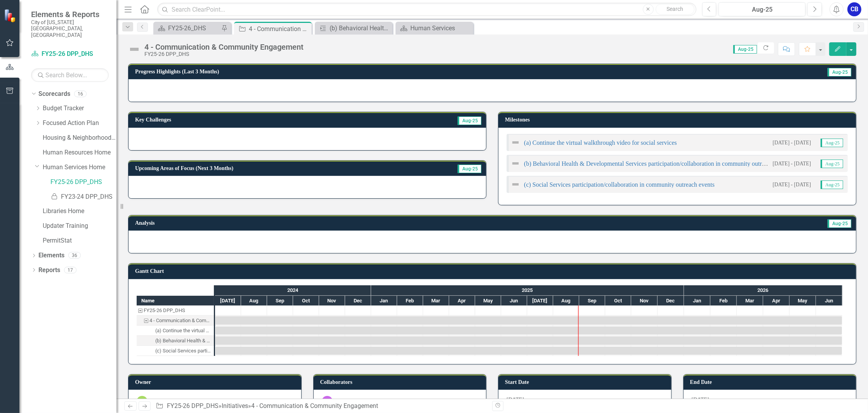  What do you see at coordinates (675, 9) in the screenshot?
I see `button: Search` at bounding box center [675, 9].